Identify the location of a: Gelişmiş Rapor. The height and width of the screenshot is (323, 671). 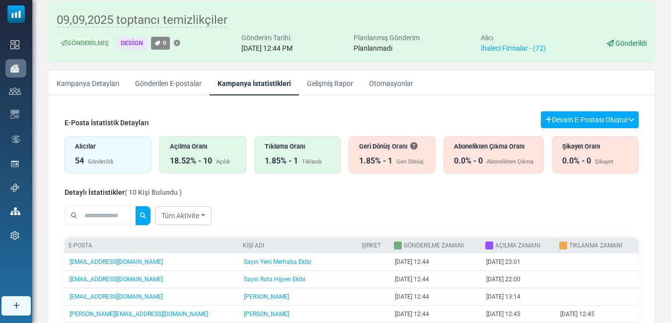
(330, 83).